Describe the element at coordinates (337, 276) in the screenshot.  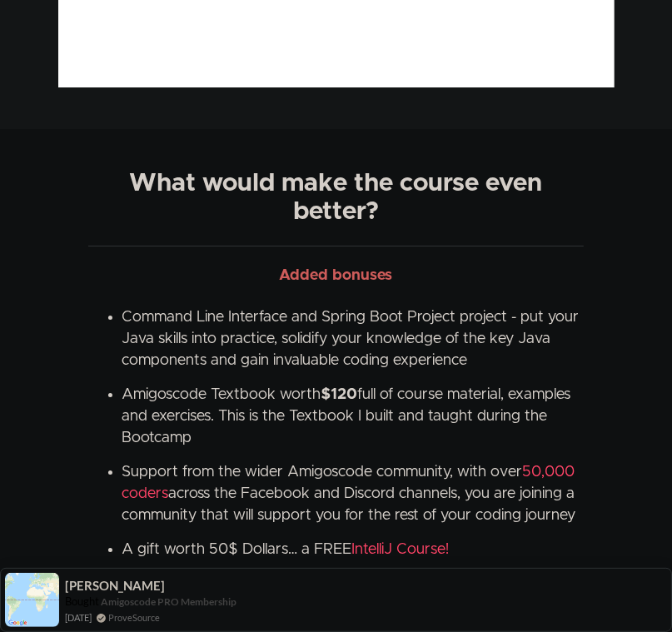
I see `span: Added bonuses` at that location.